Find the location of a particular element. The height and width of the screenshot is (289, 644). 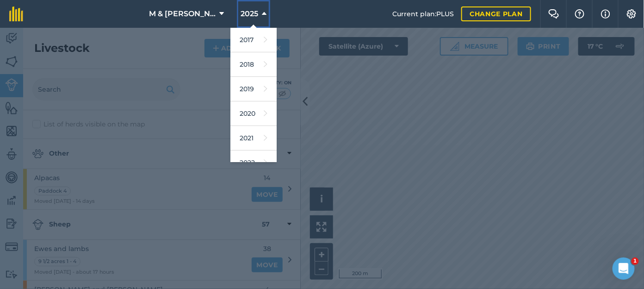

img: A cog icon is located at coordinates (631, 14).